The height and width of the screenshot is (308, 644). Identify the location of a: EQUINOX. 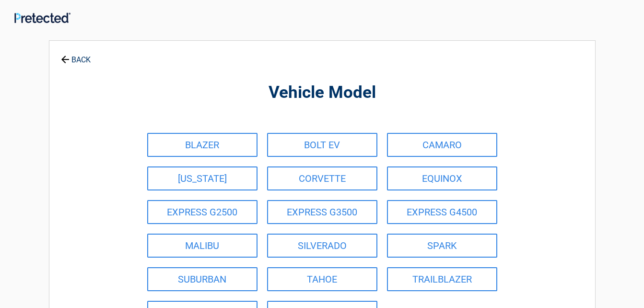
(442, 178).